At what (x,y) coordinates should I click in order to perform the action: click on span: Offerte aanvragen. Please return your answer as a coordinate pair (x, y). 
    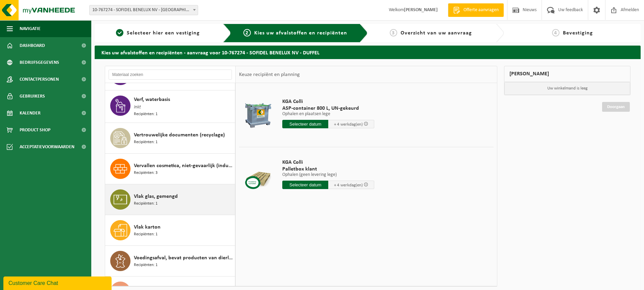
    Looking at the image, I should click on (481, 10).